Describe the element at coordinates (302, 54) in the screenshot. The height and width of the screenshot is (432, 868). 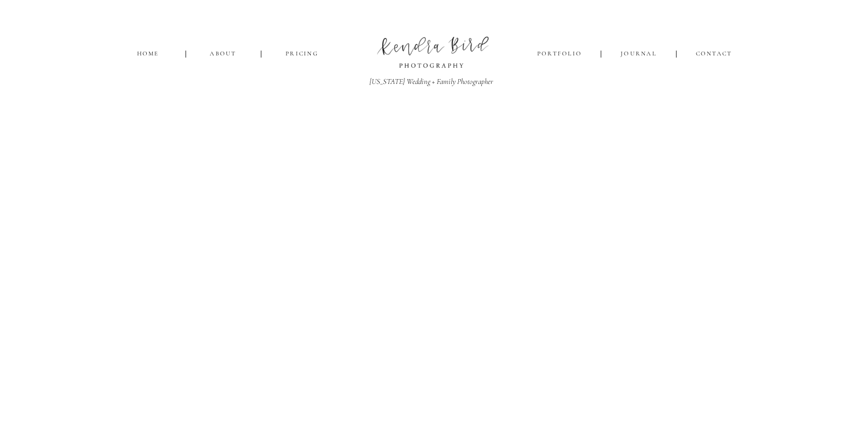
I see `a: Pricing` at that location.